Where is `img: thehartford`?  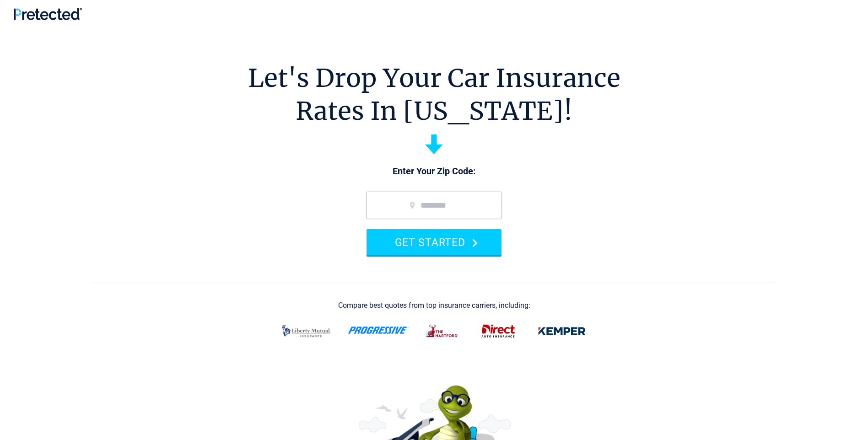 img: thehartford is located at coordinates (443, 331).